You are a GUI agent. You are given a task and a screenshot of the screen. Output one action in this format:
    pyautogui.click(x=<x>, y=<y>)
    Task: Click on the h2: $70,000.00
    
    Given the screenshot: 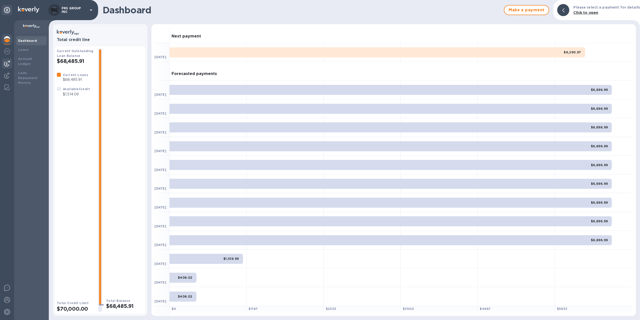 What is the action you would take?
    pyautogui.click(x=75, y=308)
    